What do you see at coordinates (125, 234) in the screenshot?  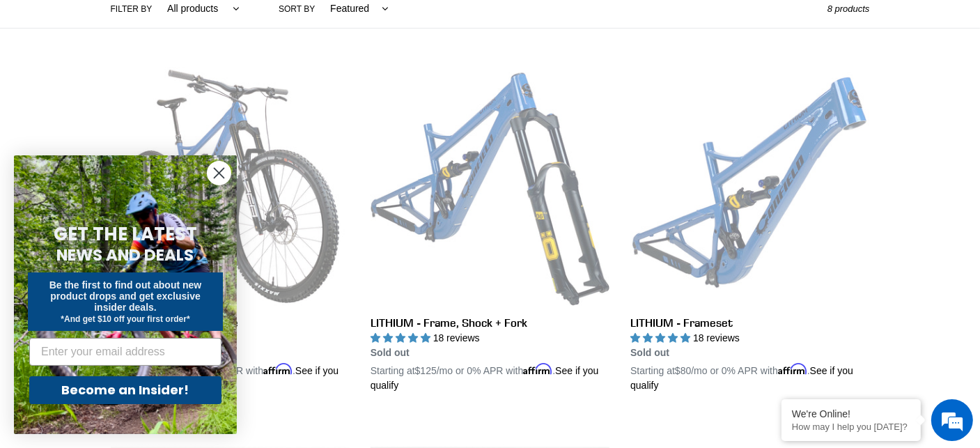 I see `span: GET THE LATEST` at bounding box center [125, 234].